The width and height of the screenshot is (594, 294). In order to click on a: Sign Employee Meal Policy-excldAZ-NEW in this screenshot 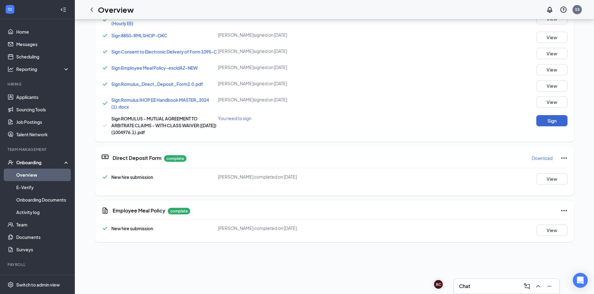, I will do `click(154, 68)`.